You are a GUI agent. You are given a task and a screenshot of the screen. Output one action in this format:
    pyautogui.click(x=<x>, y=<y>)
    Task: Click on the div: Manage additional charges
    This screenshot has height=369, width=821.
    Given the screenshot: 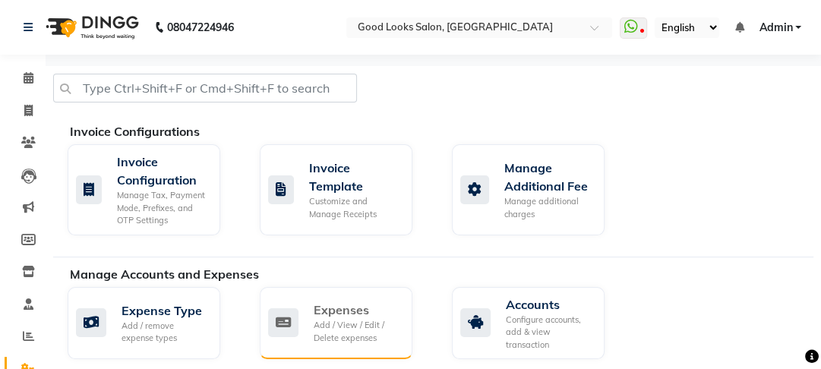 What is the action you would take?
    pyautogui.click(x=548, y=207)
    